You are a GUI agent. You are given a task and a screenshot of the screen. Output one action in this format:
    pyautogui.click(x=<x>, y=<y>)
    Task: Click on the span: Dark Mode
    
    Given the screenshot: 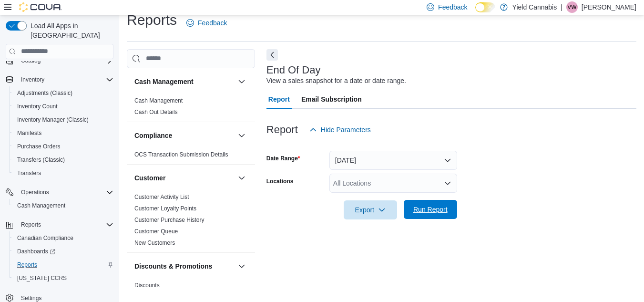 What is the action you would take?
    pyautogui.click(x=475, y=13)
    